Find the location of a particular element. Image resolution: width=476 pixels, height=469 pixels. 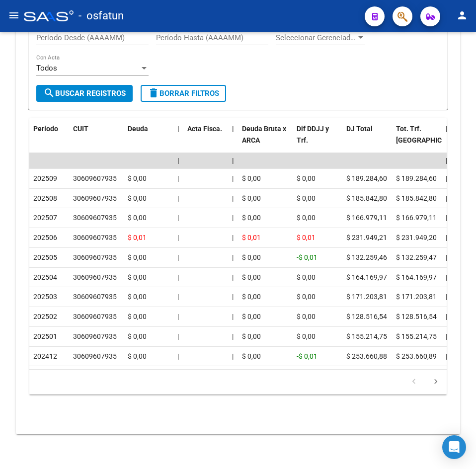

a: go to previous page is located at coordinates (414, 382).